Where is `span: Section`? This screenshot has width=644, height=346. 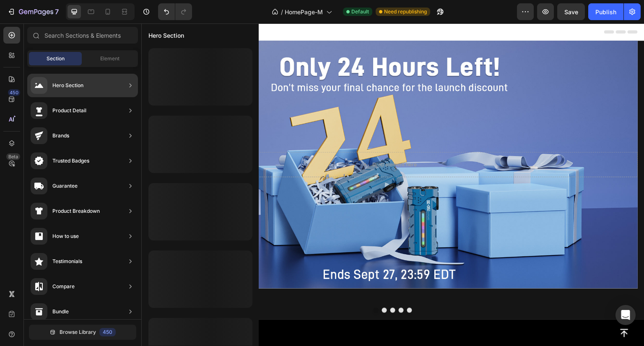 span: Section is located at coordinates (55, 58).